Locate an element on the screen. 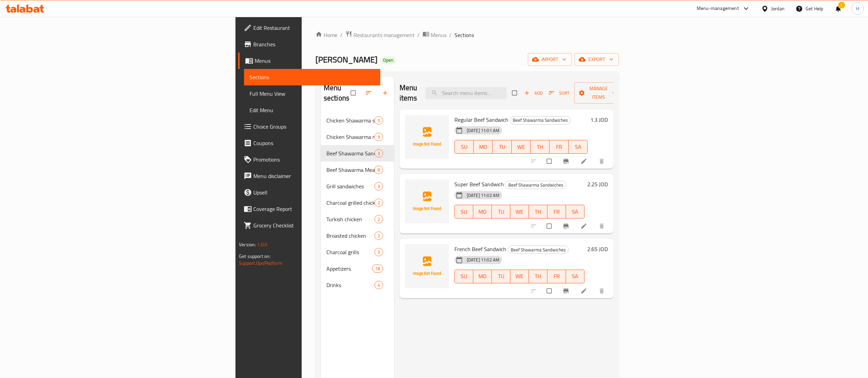 The height and width of the screenshot is (378, 868). div: Chicken Shawarma sandwiches5 is located at coordinates (358, 121).